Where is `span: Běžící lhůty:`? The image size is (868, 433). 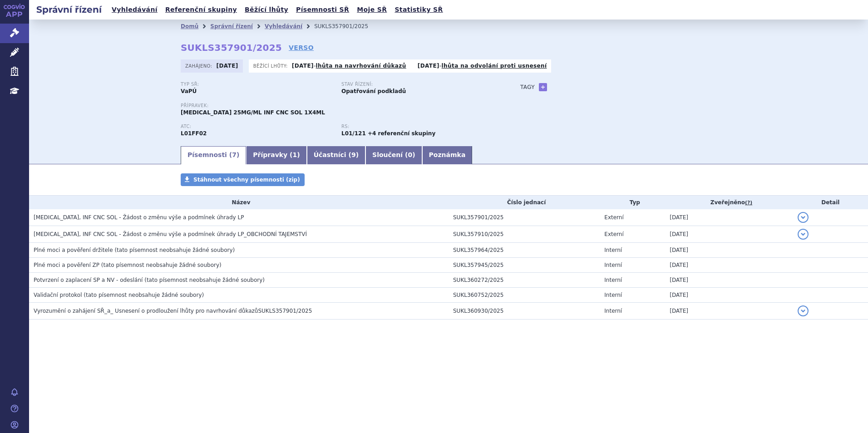 span: Běžící lhůty: is located at coordinates (271, 66).